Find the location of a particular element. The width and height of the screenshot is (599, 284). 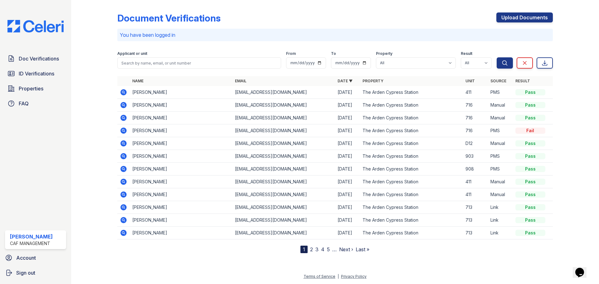

div: CAF Management is located at coordinates (31, 244).